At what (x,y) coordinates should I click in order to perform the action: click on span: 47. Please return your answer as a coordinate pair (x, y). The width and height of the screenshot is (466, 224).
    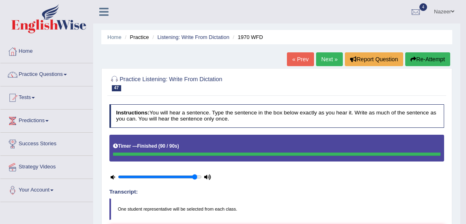
    Looking at the image, I should click on (116, 88).